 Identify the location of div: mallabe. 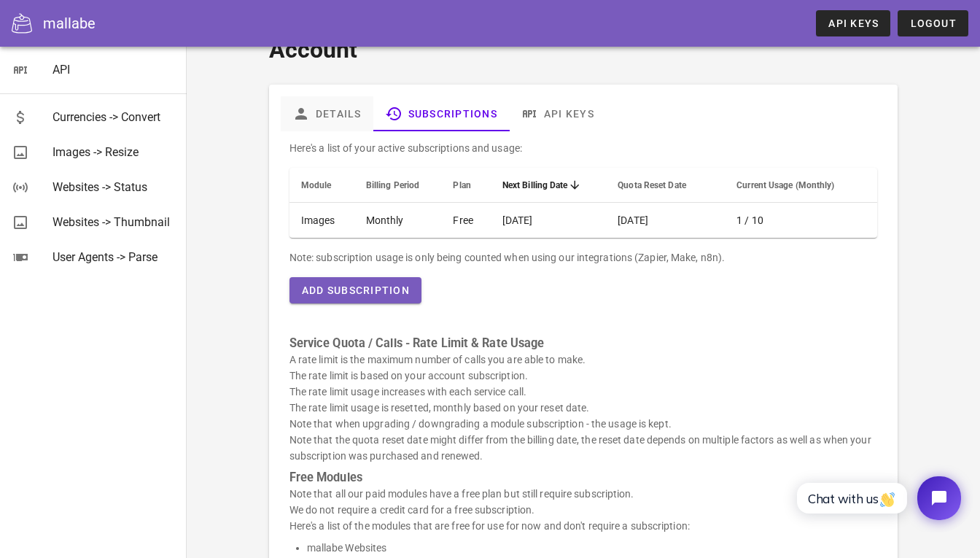
(69, 23).